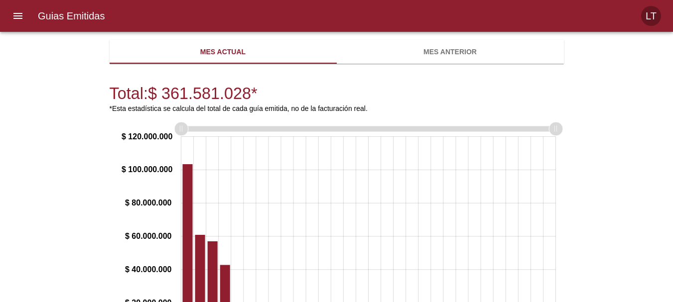 The image size is (673, 302). I want to click on button: menu, so click(18, 16).